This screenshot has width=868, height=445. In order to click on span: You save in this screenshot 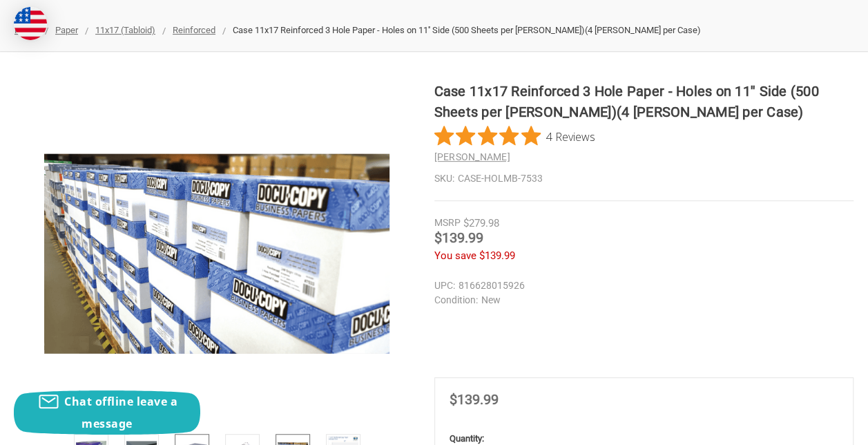, I will do `click(455, 256)`.